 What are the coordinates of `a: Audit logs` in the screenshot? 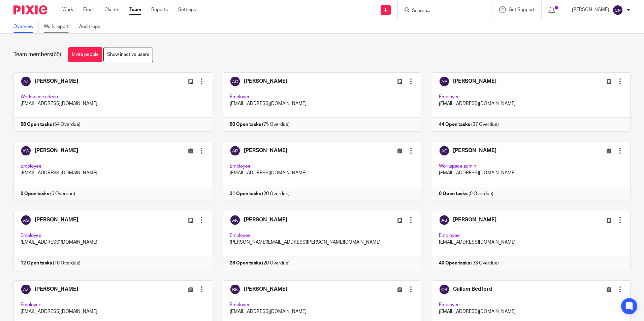 It's located at (92, 27).